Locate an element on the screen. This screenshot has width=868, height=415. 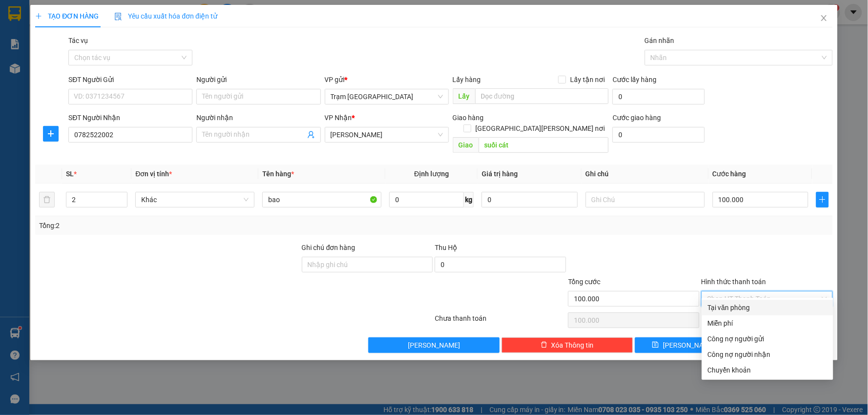
span: Phan Thiết is located at coordinates (387, 135).